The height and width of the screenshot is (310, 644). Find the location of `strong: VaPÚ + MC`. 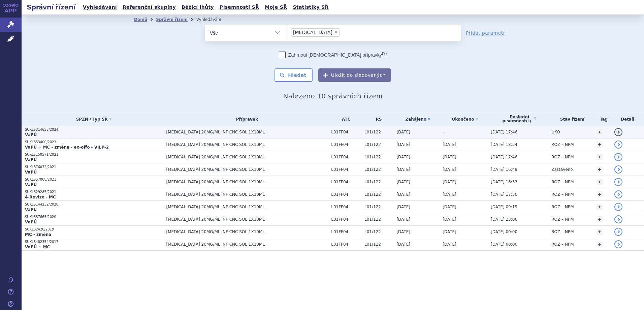

strong: VaPÚ + MC is located at coordinates (38, 247).